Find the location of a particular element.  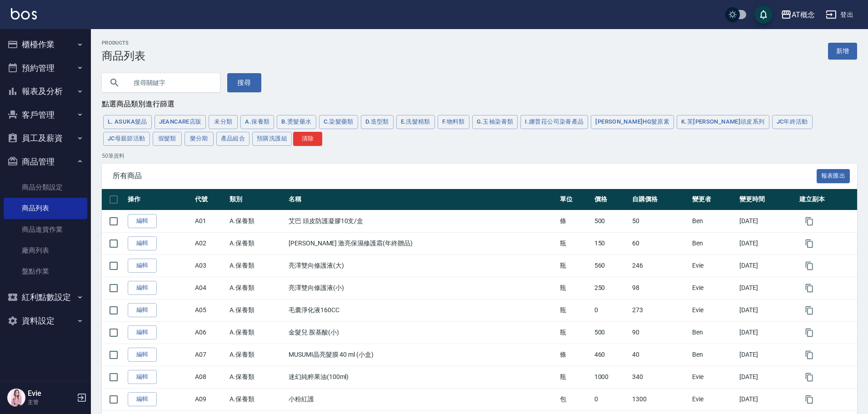

td: A03 is located at coordinates (210, 266).